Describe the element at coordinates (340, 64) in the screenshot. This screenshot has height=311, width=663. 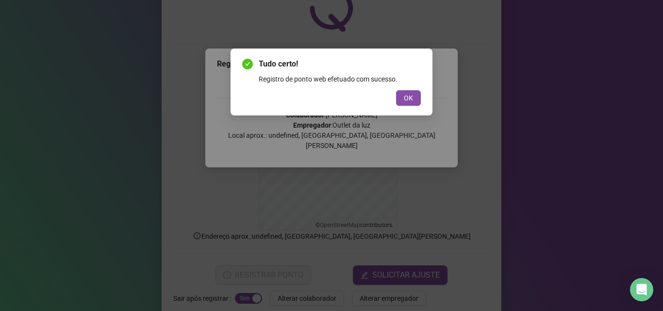
I see `span: Tudo certo!` at that location.